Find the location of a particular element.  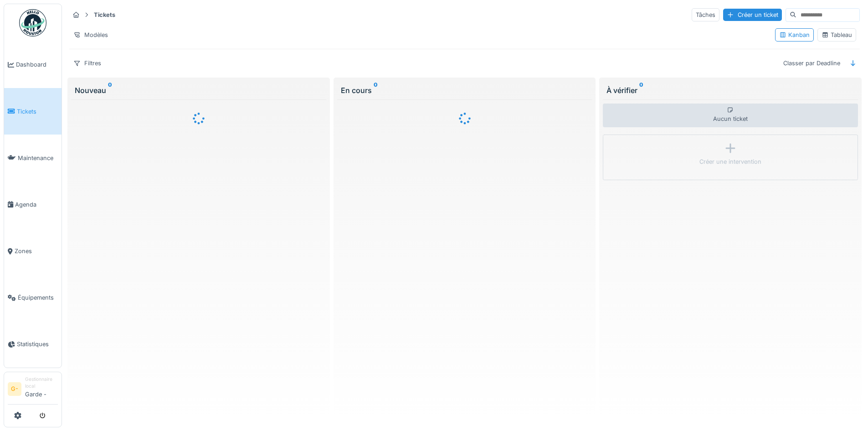

span: Dashboard is located at coordinates (37, 64).